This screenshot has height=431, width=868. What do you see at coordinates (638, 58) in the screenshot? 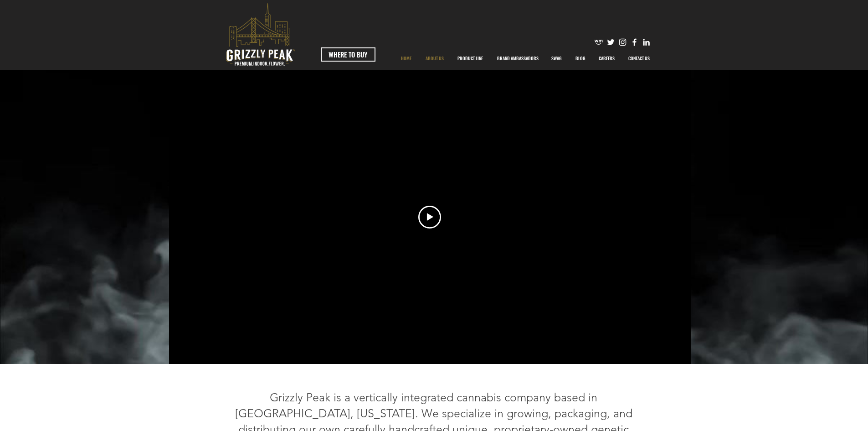
I see `p: CONTACT US` at bounding box center [638, 58].